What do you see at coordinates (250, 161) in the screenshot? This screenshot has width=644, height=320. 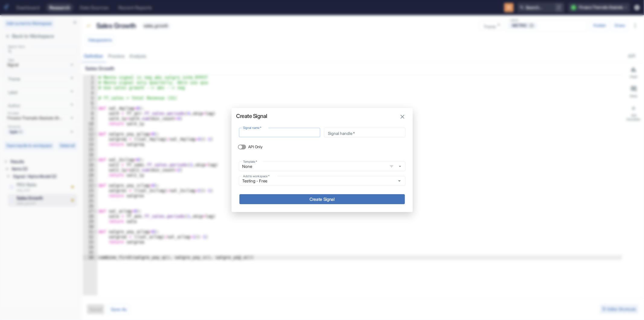 I see `label: Template` at bounding box center [250, 161].